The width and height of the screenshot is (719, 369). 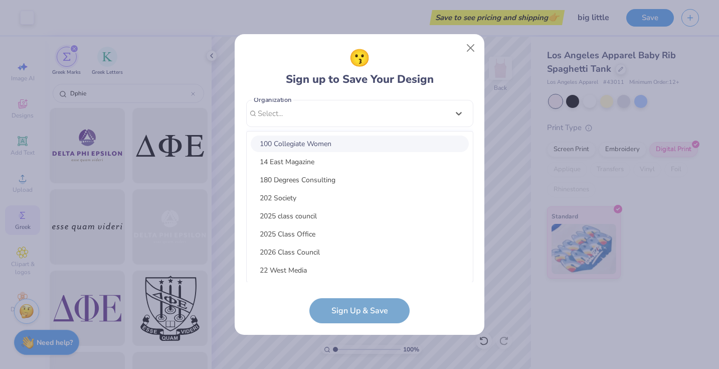 I want to click on div: 202 Society, so click(x=360, y=198).